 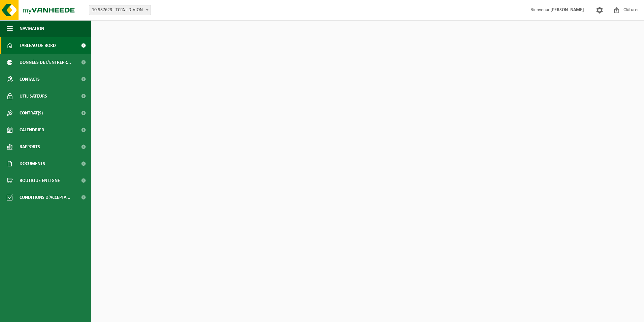 I want to click on span: Conditions d'accepta..., so click(x=45, y=198).